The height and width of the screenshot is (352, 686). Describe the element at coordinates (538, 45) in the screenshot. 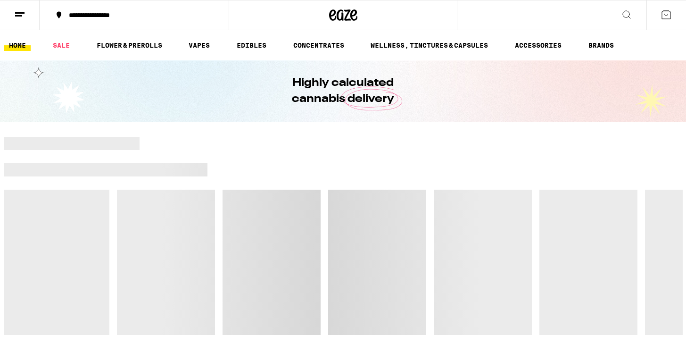

I see `a: ACCESSORIES` at that location.